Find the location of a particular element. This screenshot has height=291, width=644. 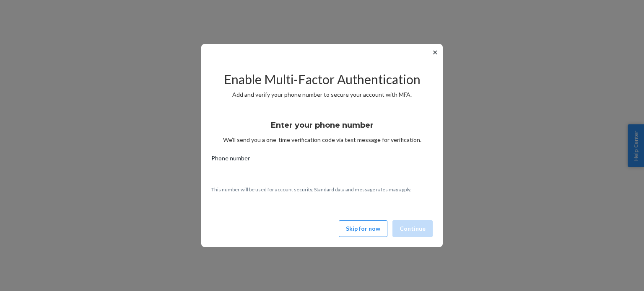

span: Phone number is located at coordinates (231, 160).